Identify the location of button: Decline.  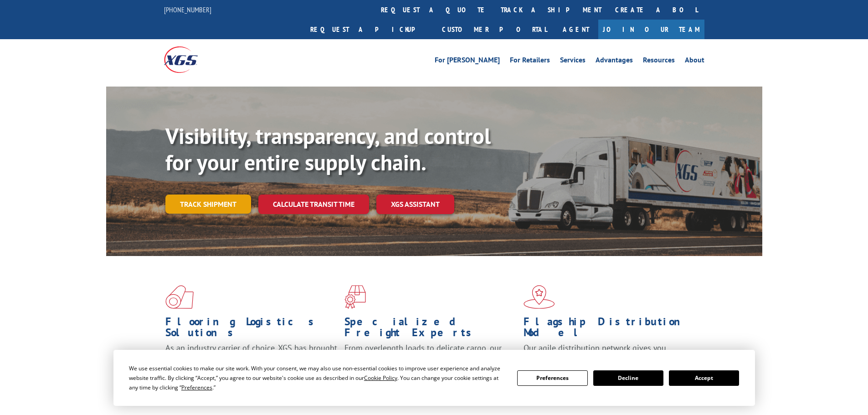
(628, 378).